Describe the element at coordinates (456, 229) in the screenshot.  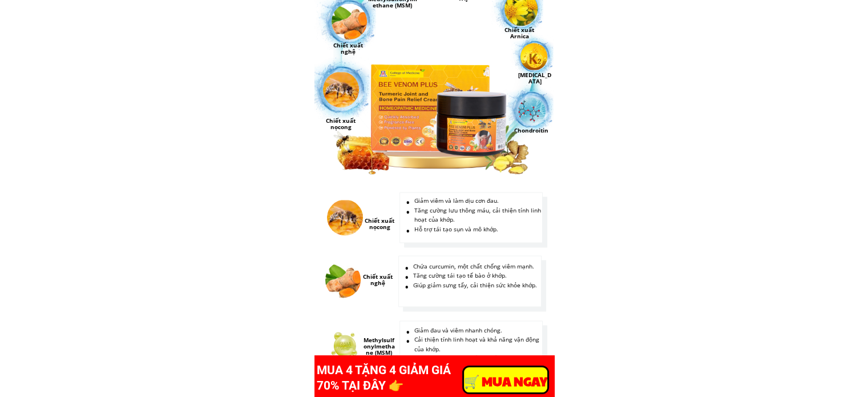
I see `font: Hỗ trợ tái tạo sụn và mô khớp.` at that location.